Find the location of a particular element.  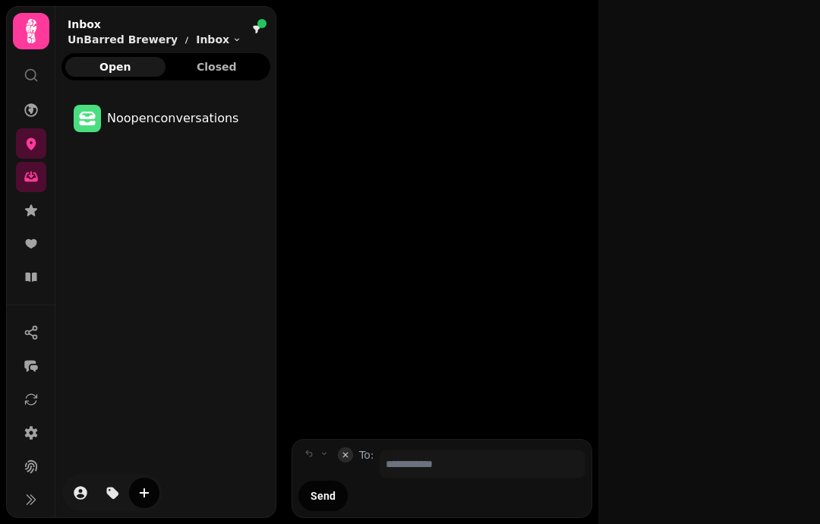

button: Inbox is located at coordinates (219, 39).